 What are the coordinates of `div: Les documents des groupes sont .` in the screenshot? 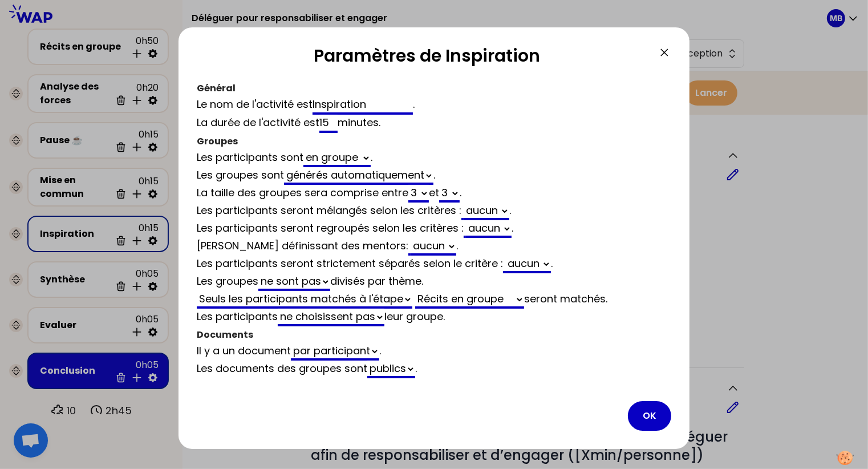 It's located at (434, 369).